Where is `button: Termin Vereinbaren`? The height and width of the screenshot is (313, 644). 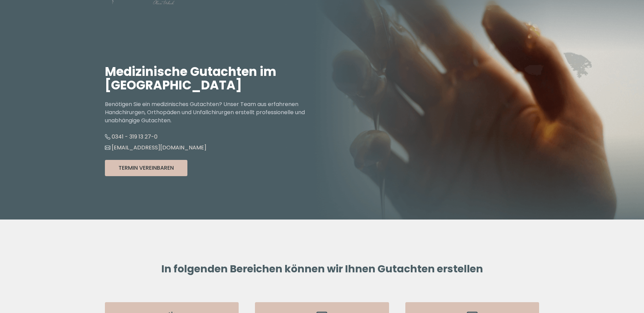 button: Termin Vereinbaren is located at coordinates (146, 168).